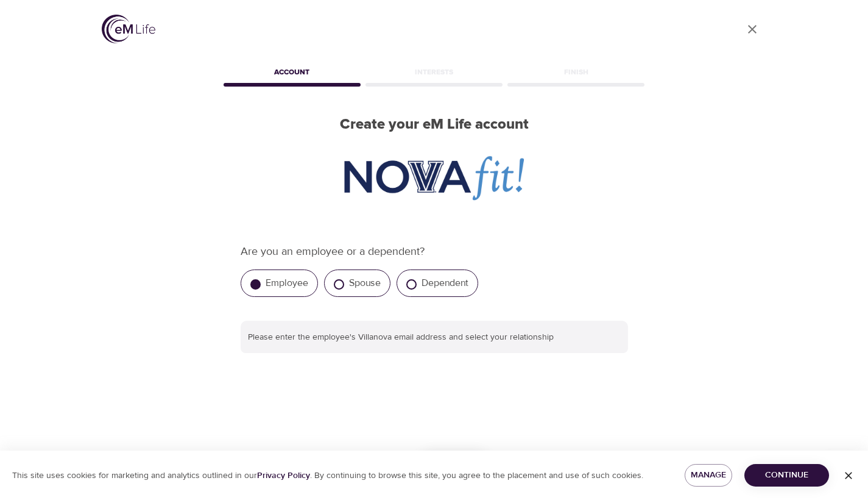 This screenshot has height=500, width=868. What do you see at coordinates (787, 475) in the screenshot?
I see `span: Continue` at bounding box center [787, 475].